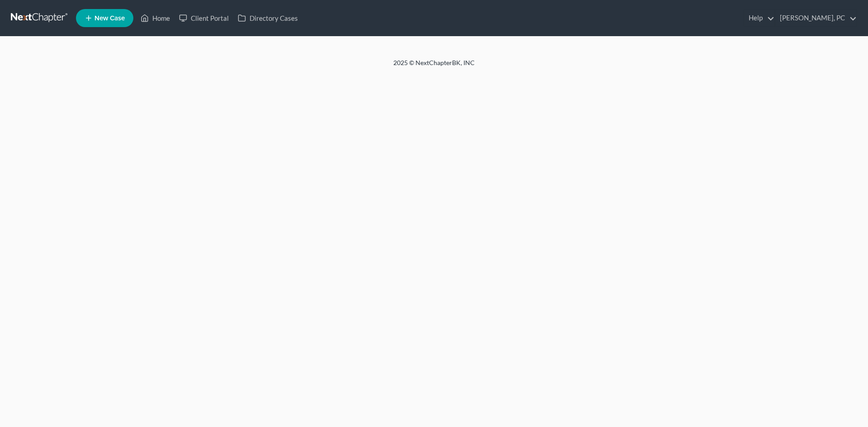 This screenshot has height=427, width=868. What do you see at coordinates (104, 18) in the screenshot?
I see `new-legal-case-button: New Case` at bounding box center [104, 18].